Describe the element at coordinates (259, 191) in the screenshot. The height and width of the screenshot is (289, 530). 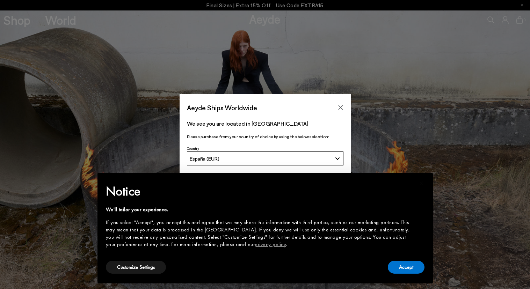
I see `h2: Notice` at that location.